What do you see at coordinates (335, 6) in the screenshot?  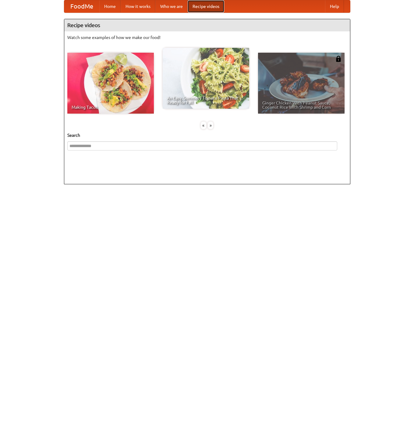 I see `a: Help` at bounding box center [335, 6].